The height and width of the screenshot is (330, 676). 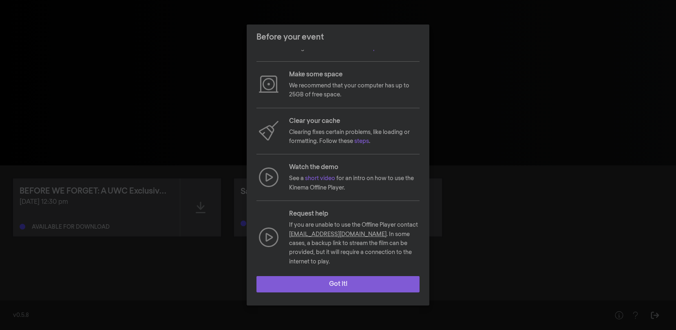 I want to click on button: Got it!, so click(x=338, y=284).